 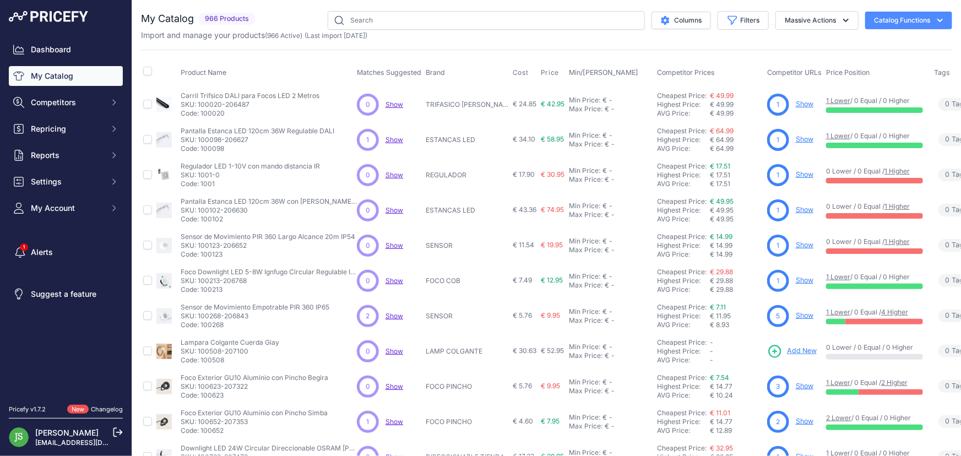 What do you see at coordinates (268, 237) in the screenshot?
I see `p: Sensor de Movimiento PIR 360 Largo Alcance 20m IP54` at bounding box center [268, 237].